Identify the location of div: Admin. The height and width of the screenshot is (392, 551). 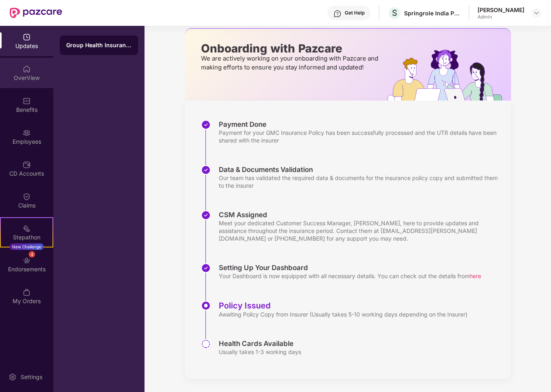
(501, 17).